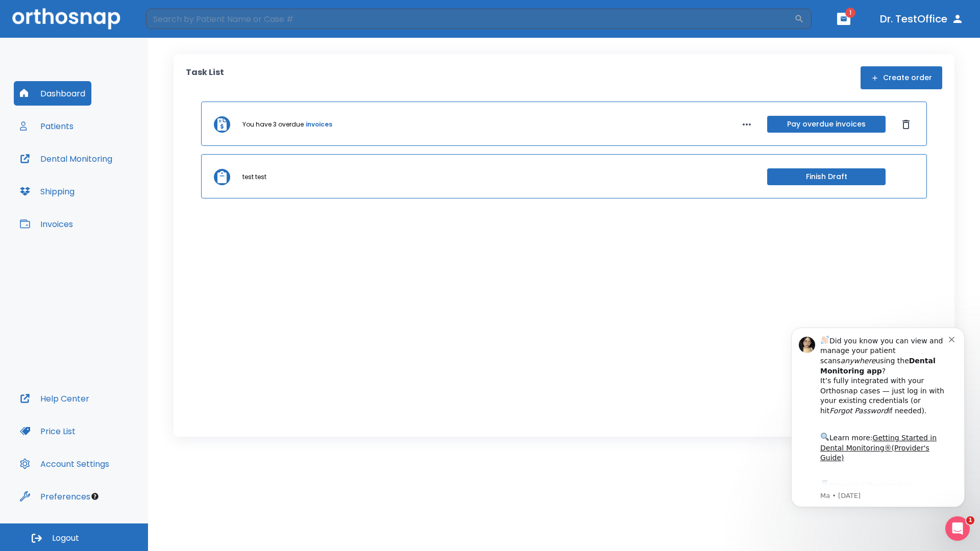  I want to click on button: Invoices, so click(47, 224).